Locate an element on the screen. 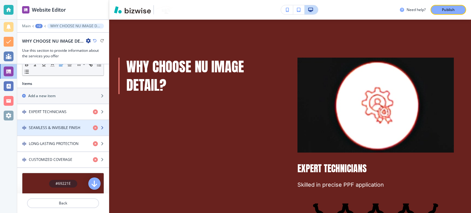  h4: EXPERT TECHNICIANS is located at coordinates (47, 112).